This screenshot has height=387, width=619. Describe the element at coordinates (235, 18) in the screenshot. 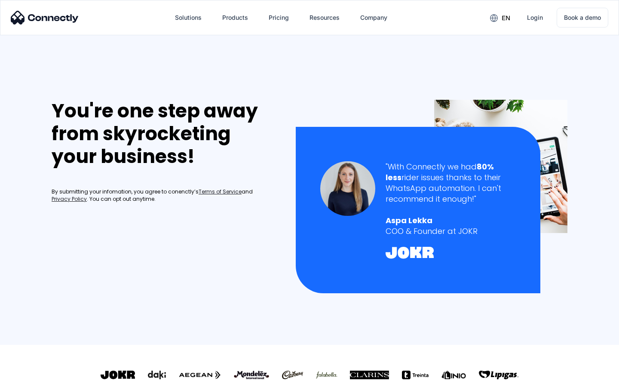

I see `div: Products` at that location.